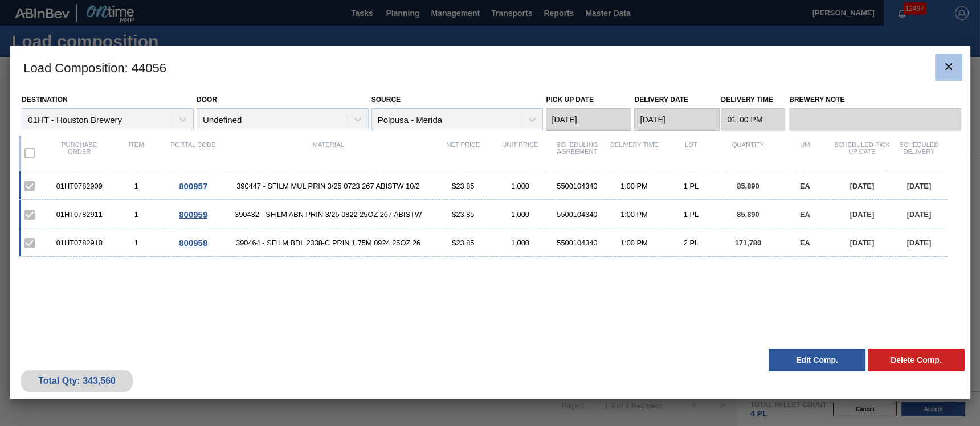 Image resolution: width=980 pixels, height=426 pixels. I want to click on label: Destination, so click(44, 100).